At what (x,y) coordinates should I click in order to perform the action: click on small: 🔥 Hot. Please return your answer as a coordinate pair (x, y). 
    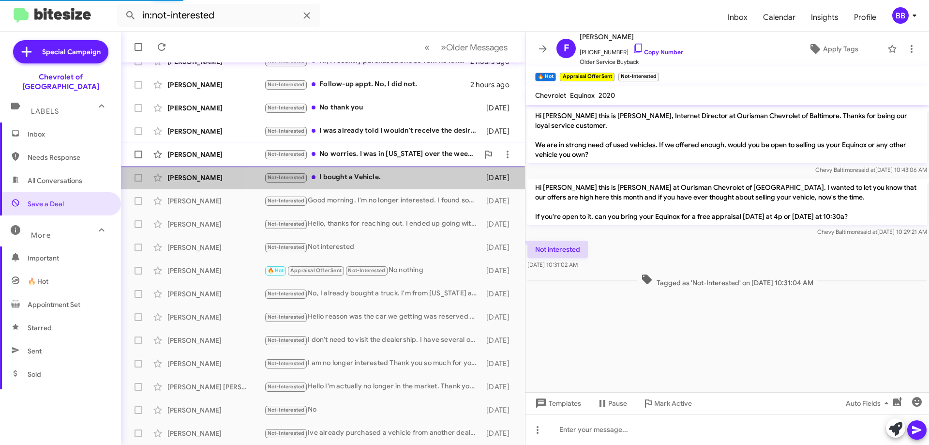
    Looking at the image, I should click on (545, 77).